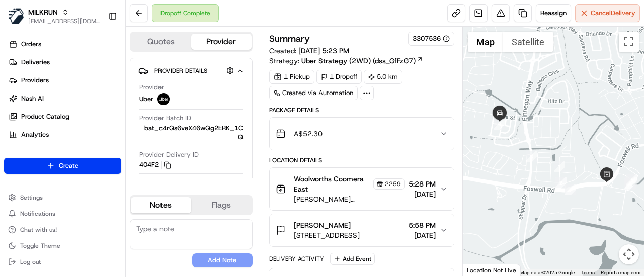 This screenshot has width=644, height=277. I want to click on span: Settings, so click(31, 197).